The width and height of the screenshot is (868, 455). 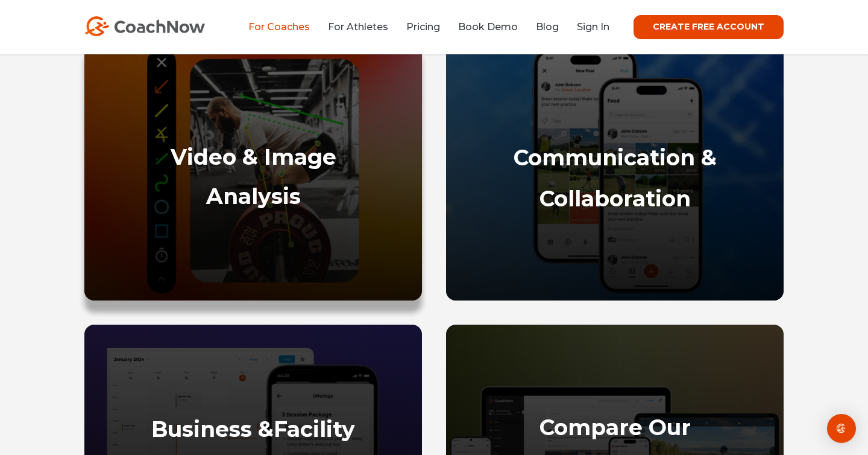 I want to click on a: Blog, so click(x=547, y=27).